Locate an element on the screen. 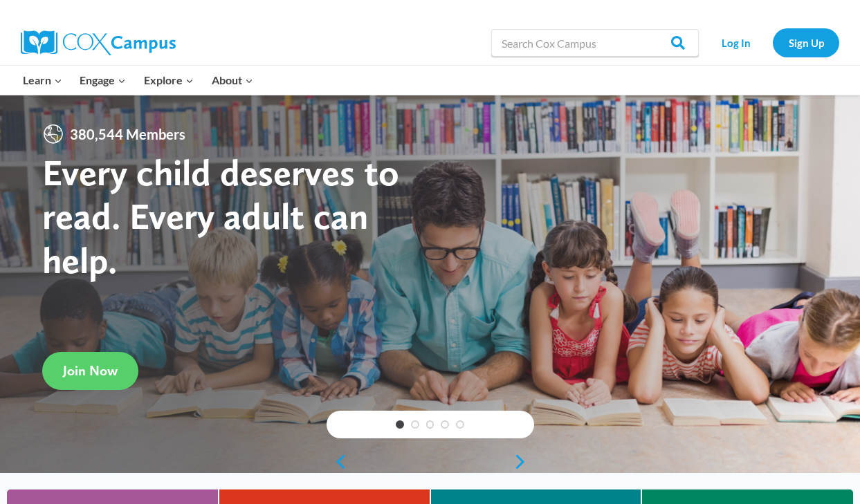  a: next is located at coordinates (524, 462).